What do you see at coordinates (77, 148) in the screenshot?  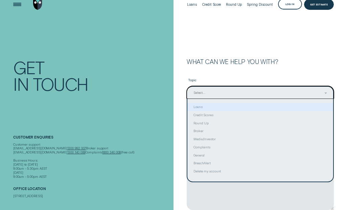 I see `a: 1300 992 007` at bounding box center [77, 148].